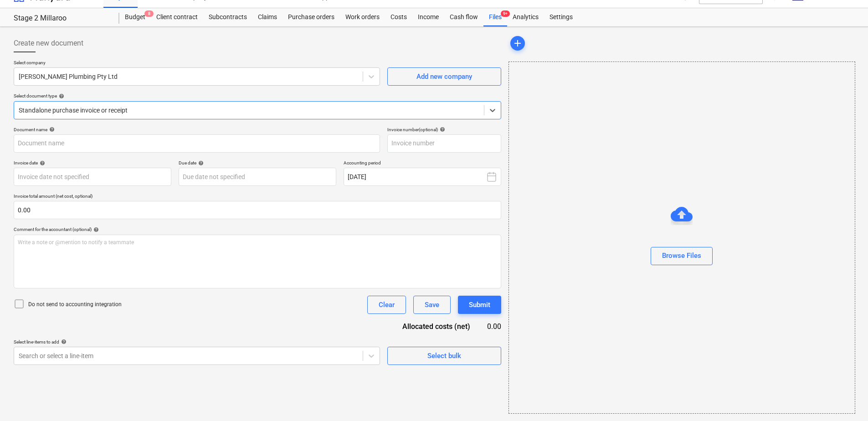 This screenshot has height=421, width=868. What do you see at coordinates (386, 305) in the screenshot?
I see `button: Clear` at bounding box center [386, 305].